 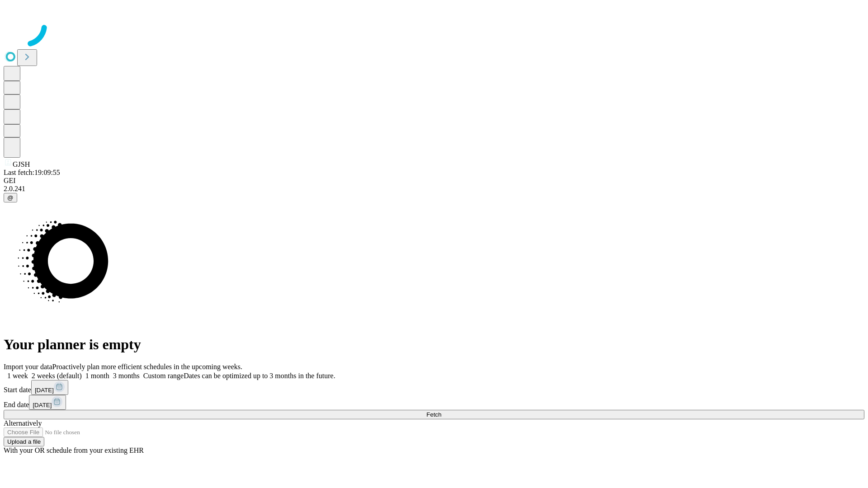 What do you see at coordinates (163, 376) in the screenshot?
I see `span: Custom range` at bounding box center [163, 376].